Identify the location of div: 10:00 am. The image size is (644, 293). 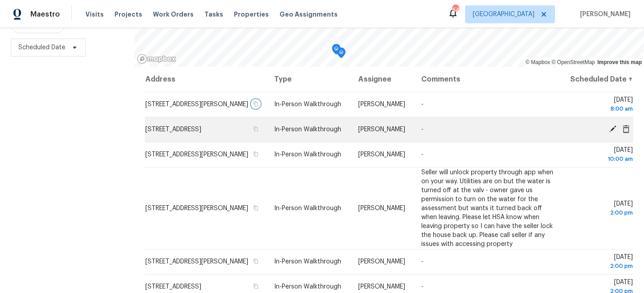
(600, 159).